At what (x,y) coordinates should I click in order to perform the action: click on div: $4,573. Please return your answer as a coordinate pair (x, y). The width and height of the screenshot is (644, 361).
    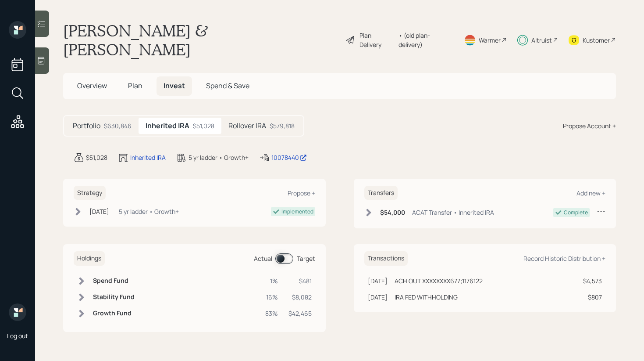
    Looking at the image, I should click on (592, 280).